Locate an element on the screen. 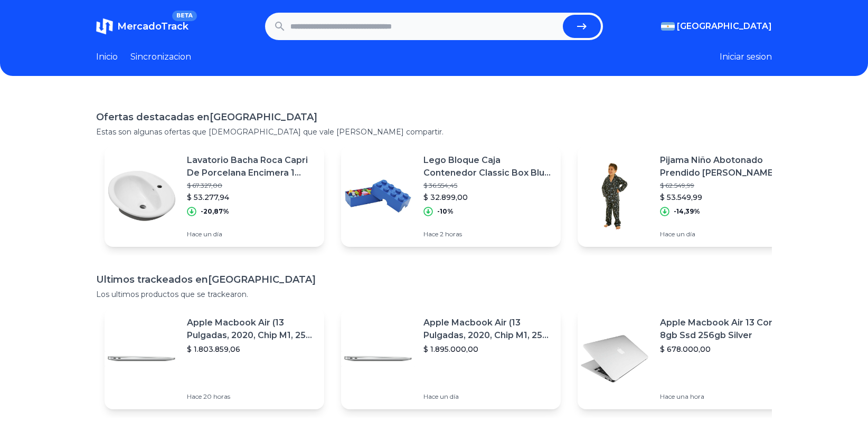 This screenshot has width=868, height=432. p: Lego Bloque Caja Contenedor Classic Box Blue Azul Cantidad De Piezas 1 is located at coordinates (488, 167).